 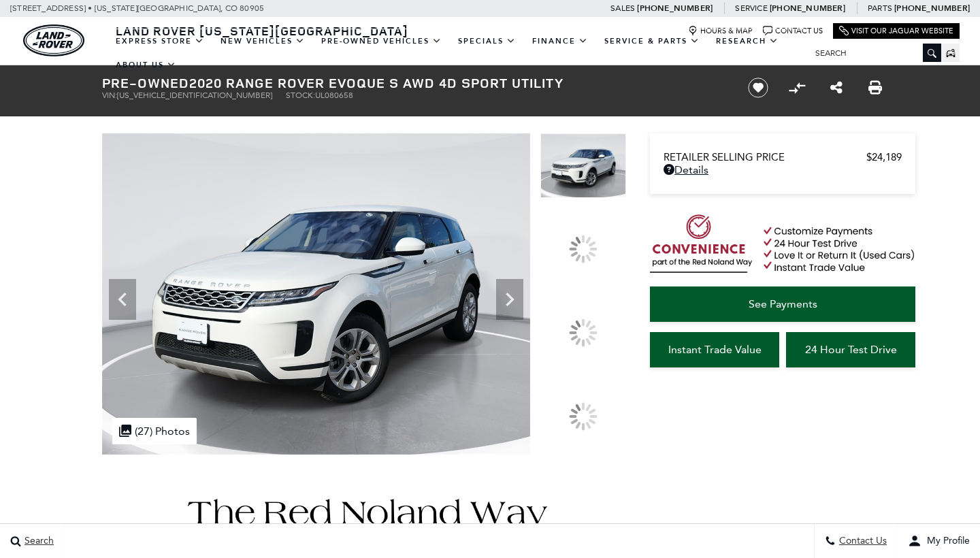 I want to click on a: Share this Pre-Owned 2020 Range Rover Evoque S AWD 4D Sport Utility, so click(x=837, y=88).